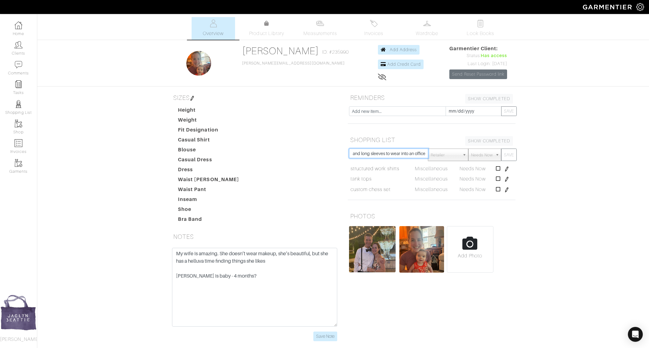 The image size is (649, 348). Describe the element at coordinates (432, 140) in the screenshot. I see `h5: SHOPPING LIST` at that location.